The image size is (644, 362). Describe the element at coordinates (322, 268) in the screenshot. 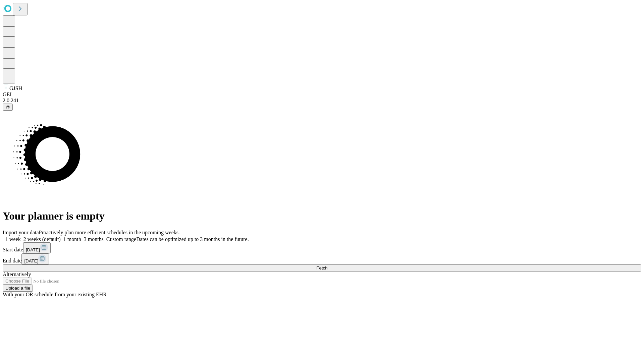

I see `button: Fetch` at that location.